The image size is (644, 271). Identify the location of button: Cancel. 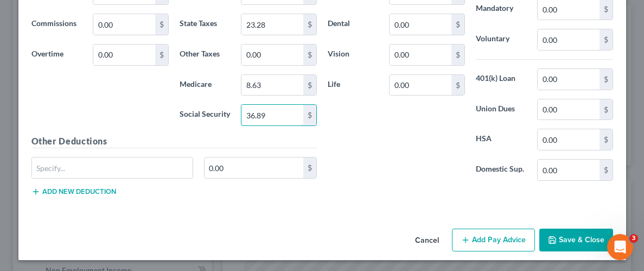
(427, 241).